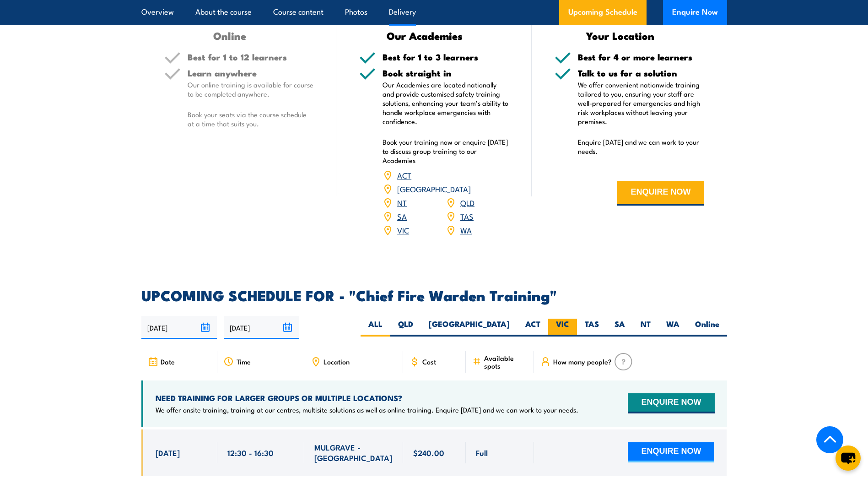 Image resolution: width=868 pixels, height=478 pixels. What do you see at coordinates (434, 295) in the screenshot?
I see `h2: UPCOMING SCHEDULE FOR - "Chief Fire Warden Training"` at bounding box center [434, 295].